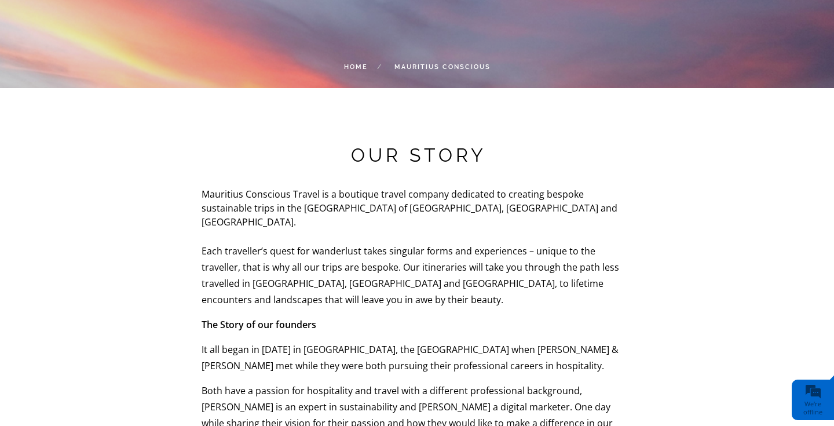 The height and width of the screenshot is (426, 834). Describe the element at coordinates (113, 250) in the screenshot. I see `textarea: Type your message and click 'Submit'` at that location.